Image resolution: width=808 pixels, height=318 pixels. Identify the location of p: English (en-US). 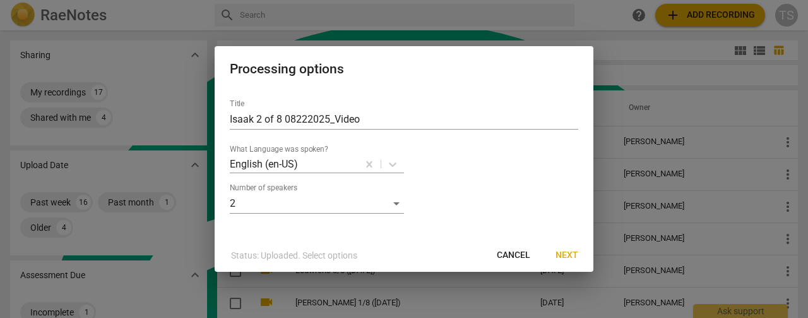
(264, 164).